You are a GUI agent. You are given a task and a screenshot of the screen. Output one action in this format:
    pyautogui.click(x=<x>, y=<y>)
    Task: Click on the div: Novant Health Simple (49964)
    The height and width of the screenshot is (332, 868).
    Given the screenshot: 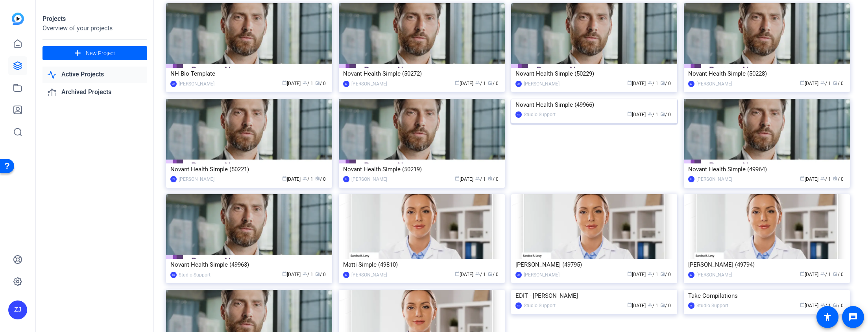 What is the action you would take?
    pyautogui.click(x=767, y=169)
    